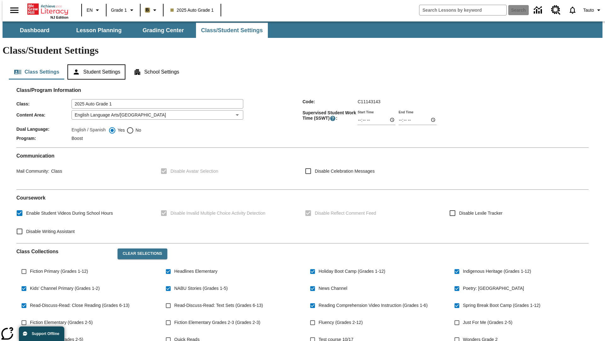  What do you see at coordinates (333, 288) in the screenshot?
I see `span: News Channel` at bounding box center [333, 288].